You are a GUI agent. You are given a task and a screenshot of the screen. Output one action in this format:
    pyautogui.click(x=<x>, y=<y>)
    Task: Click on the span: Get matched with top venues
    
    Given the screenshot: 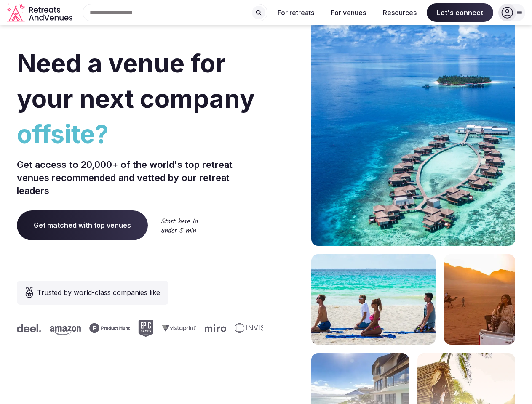 What is the action you would take?
    pyautogui.click(x=82, y=225)
    